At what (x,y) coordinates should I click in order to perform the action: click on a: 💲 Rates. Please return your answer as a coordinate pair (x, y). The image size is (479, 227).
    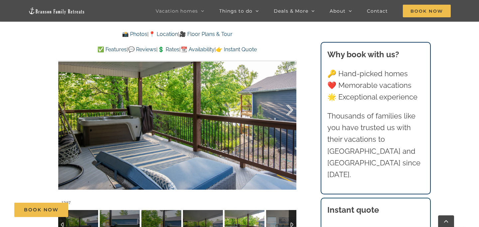
    Looking at the image, I should click on (168, 49).